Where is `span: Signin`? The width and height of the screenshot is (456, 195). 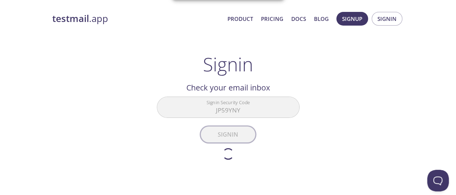
span: Signin is located at coordinates (387, 19).